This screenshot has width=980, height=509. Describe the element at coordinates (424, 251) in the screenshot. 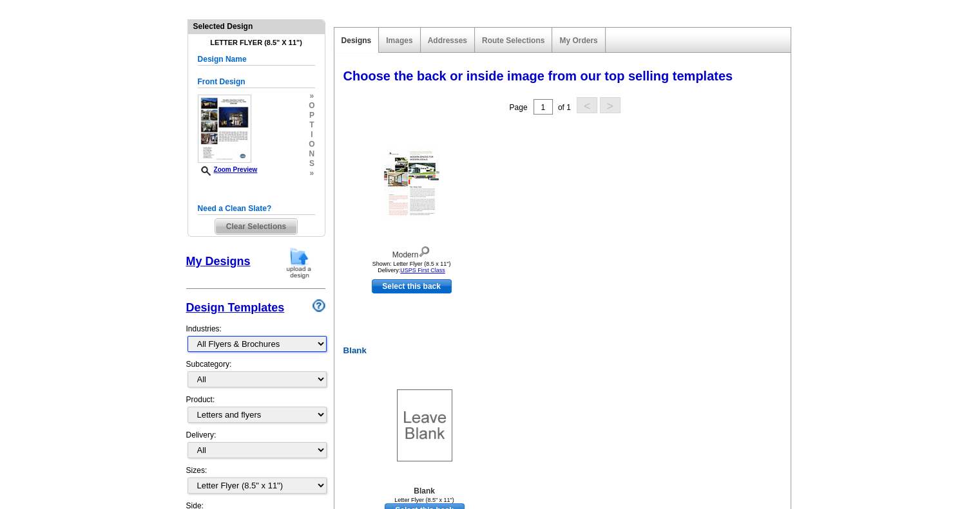

I see `img: view design details` at that location.